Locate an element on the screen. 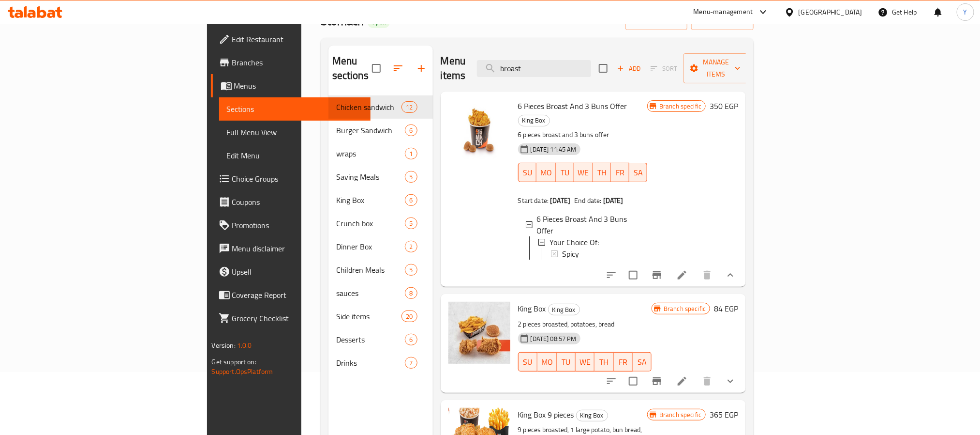  button: TH is located at coordinates (602, 173).